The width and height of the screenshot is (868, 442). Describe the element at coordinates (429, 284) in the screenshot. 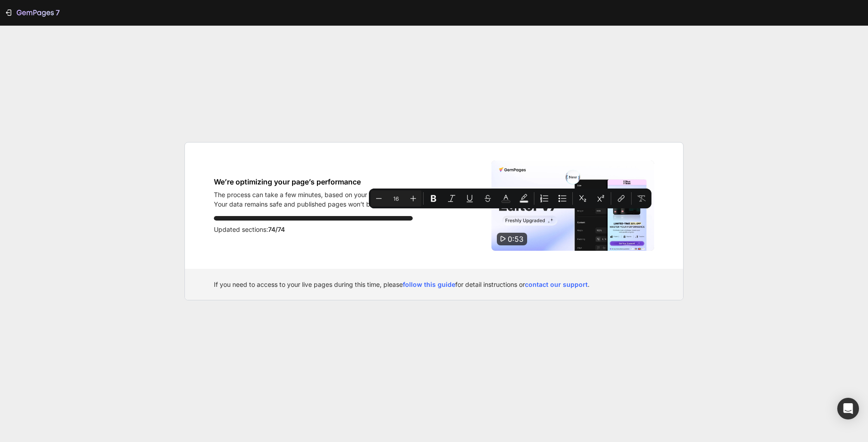

I see `a: follow this guide` at that location.